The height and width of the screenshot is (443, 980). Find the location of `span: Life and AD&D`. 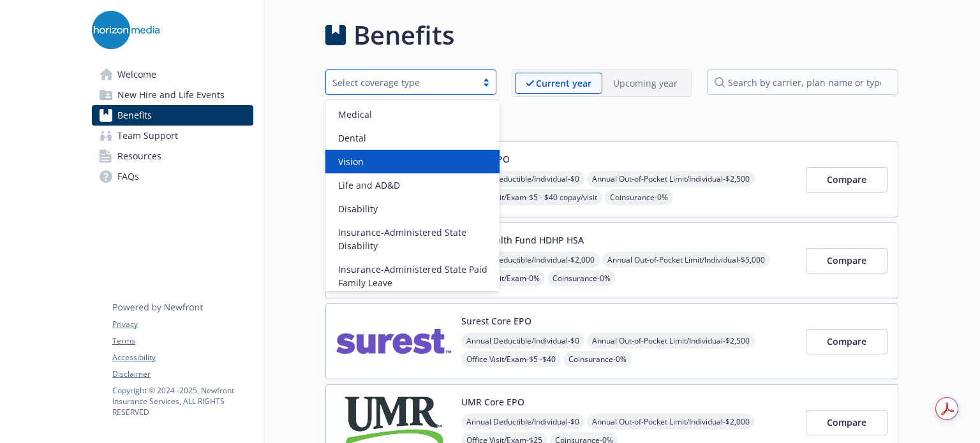

span: Life and AD&D is located at coordinates (368, 185).